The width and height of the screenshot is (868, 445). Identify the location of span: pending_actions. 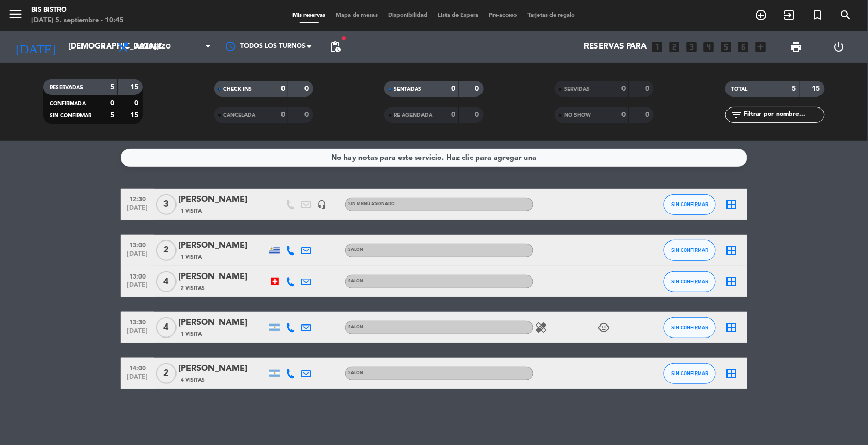
(335, 47).